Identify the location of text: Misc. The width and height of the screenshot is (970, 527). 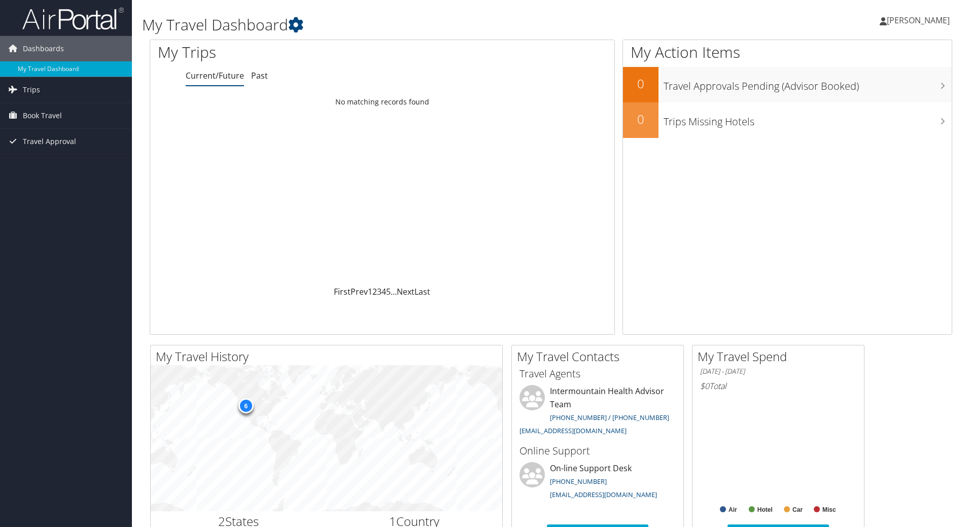
(829, 510).